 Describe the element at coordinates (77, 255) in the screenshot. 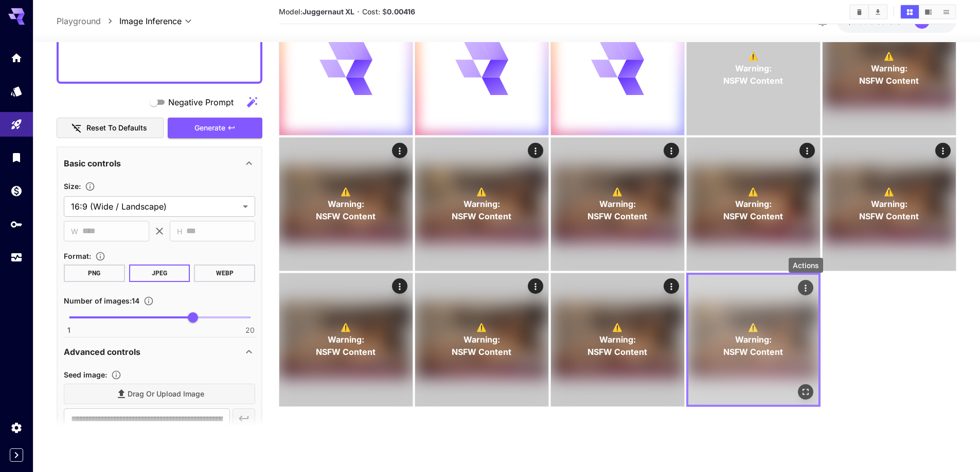

I see `span: Format :` at that location.